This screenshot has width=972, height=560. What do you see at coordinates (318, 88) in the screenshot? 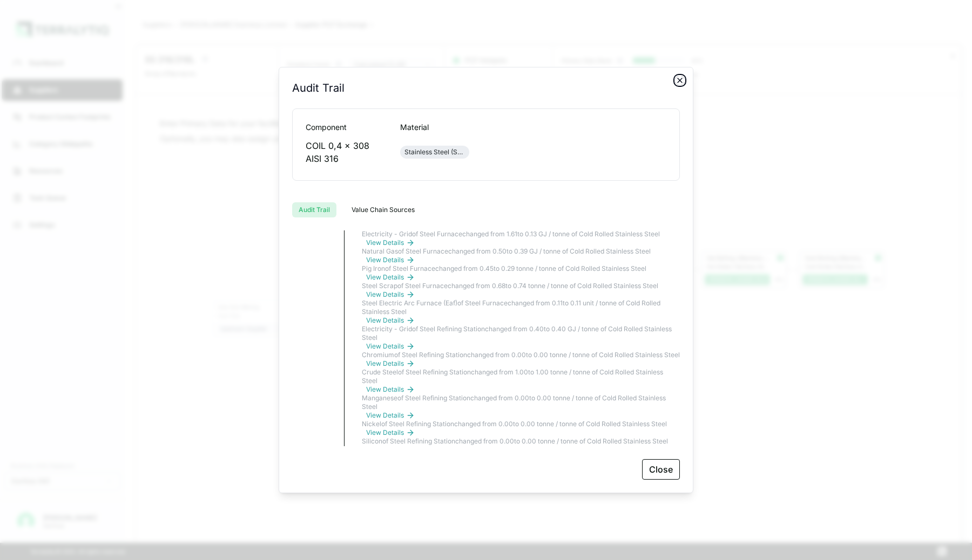
I see `h2: Audit Trail` at bounding box center [318, 88].